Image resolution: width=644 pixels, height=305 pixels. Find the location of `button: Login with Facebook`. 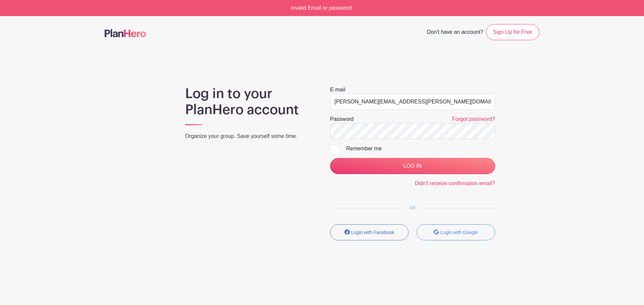

button: Login with Facebook is located at coordinates (369, 232).